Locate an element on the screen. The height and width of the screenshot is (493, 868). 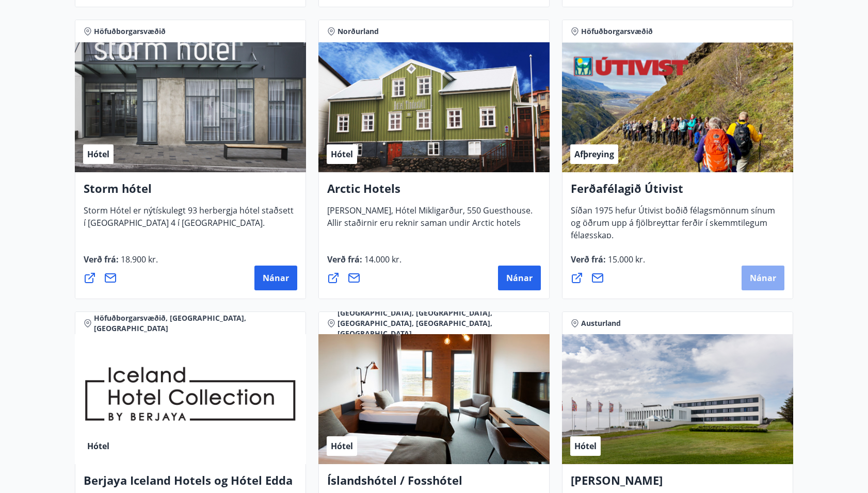
span: Austurland is located at coordinates (601, 323).